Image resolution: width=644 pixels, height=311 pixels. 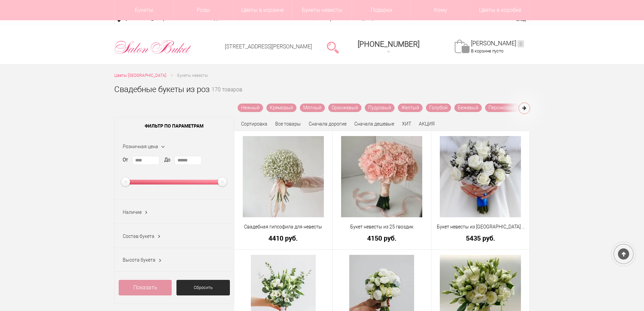 I want to click on a: Бежевый, so click(x=468, y=108).